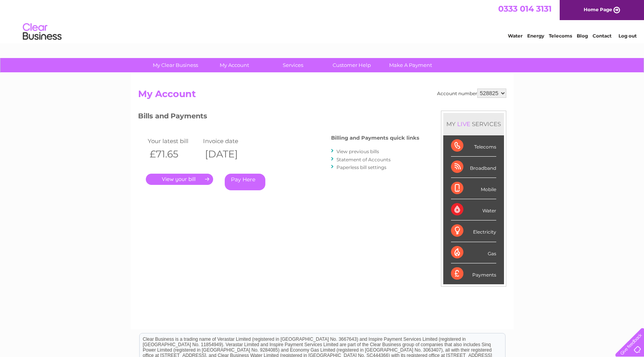  I want to click on a: Services, so click(293, 65).